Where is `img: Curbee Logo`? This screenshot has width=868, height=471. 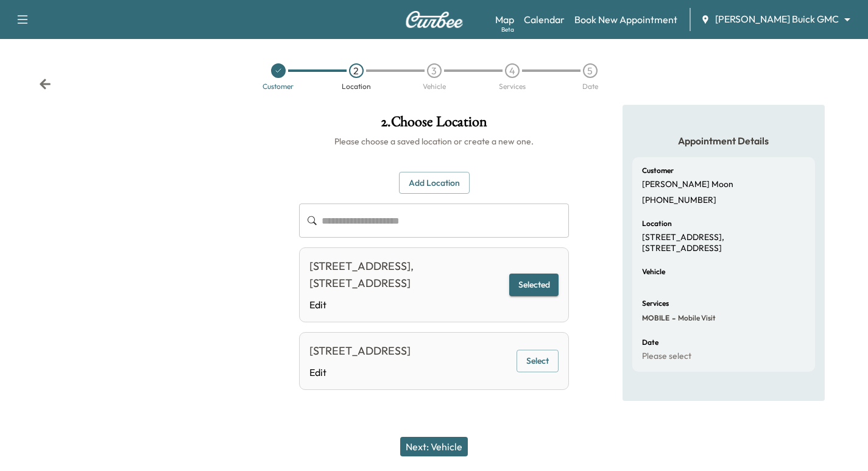 img: Curbee Logo is located at coordinates (434, 20).